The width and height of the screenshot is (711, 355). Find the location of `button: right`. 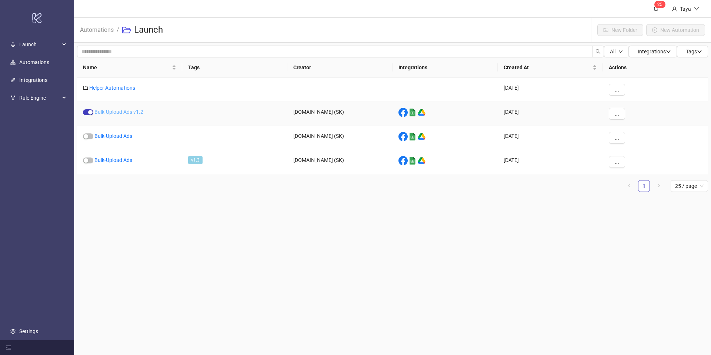

button: right is located at coordinates (659, 186).